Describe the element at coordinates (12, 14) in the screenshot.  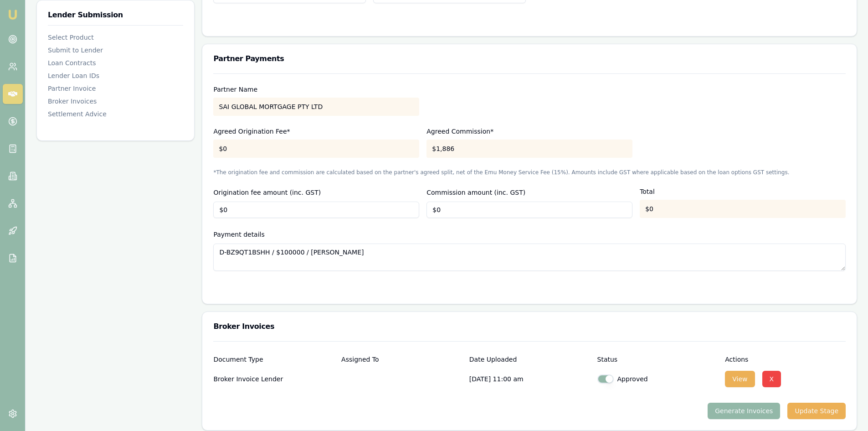
I see `img: emu-icon-u.png` at that location.